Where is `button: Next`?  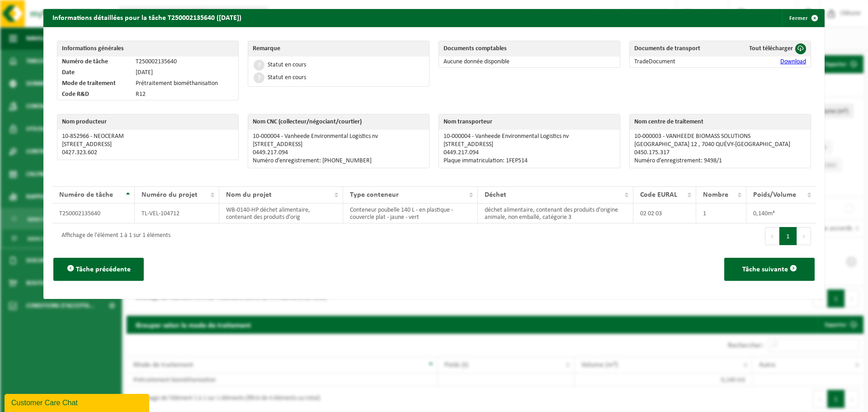 button: Next is located at coordinates (804, 236).